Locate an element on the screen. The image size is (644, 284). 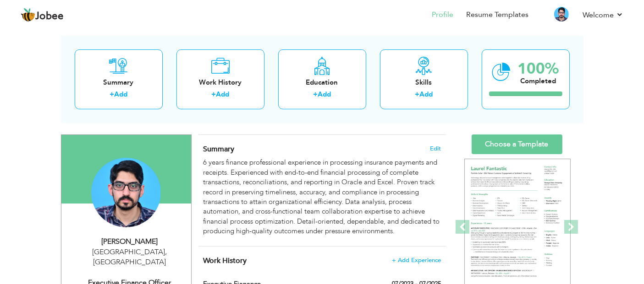
a: Resume Templates is located at coordinates (497, 15).